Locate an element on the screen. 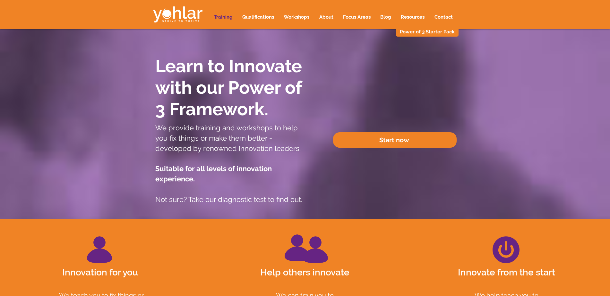 This screenshot has height=296, width=610. span: Help others innovate is located at coordinates (305, 272).